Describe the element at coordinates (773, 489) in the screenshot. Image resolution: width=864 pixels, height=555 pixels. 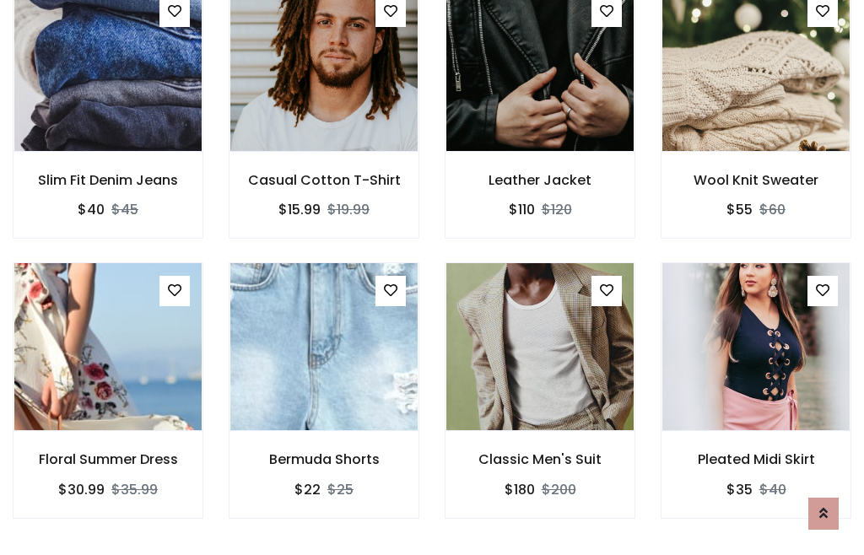
I see `del: $40` at that location.